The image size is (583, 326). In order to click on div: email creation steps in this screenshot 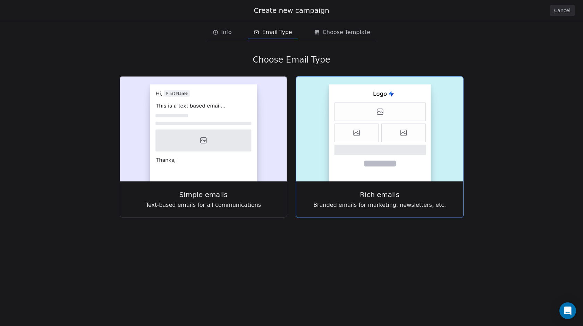, I will do `click(292, 32)`.